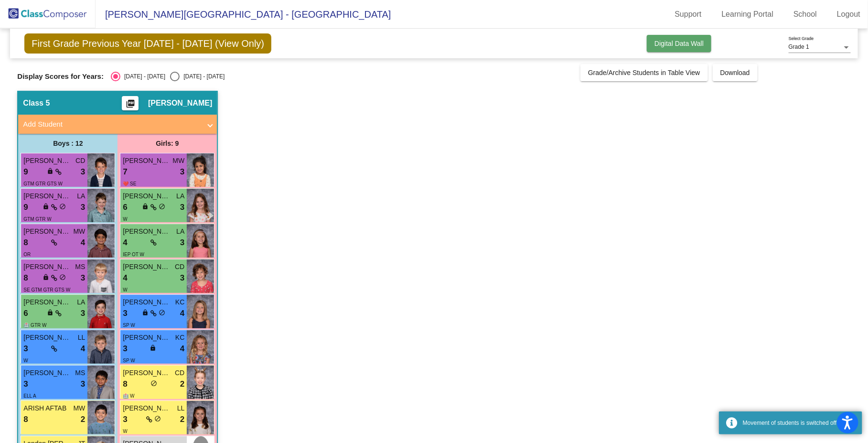 This screenshot has height=443, width=868. I want to click on span: GTM GTR W, so click(37, 219).